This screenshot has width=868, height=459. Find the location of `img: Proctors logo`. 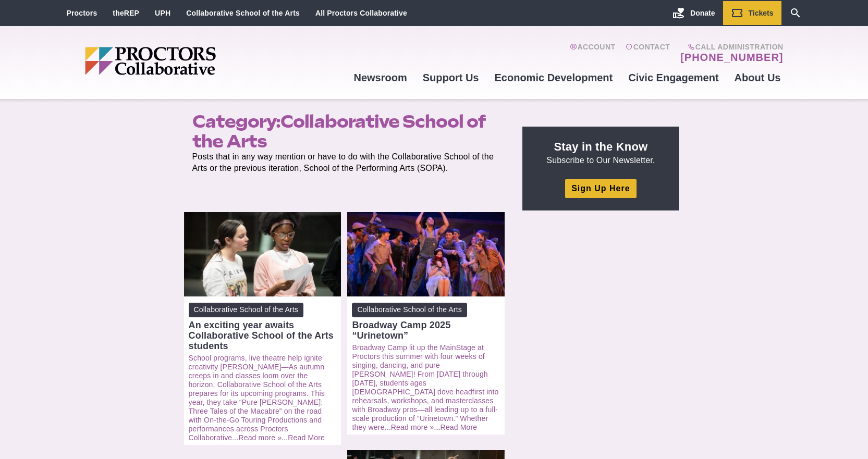

img: Proctors logo is located at coordinates (191, 61).